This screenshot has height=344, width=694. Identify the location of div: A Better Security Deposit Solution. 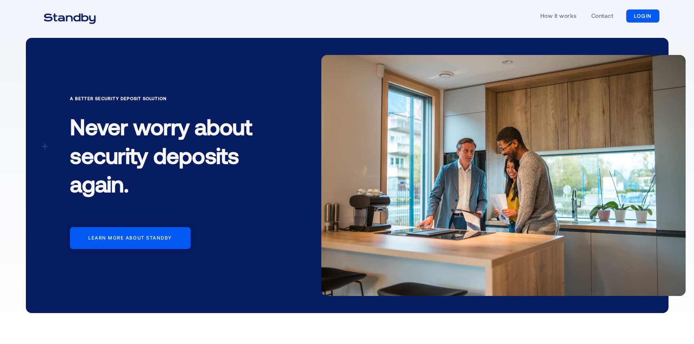
(172, 98).